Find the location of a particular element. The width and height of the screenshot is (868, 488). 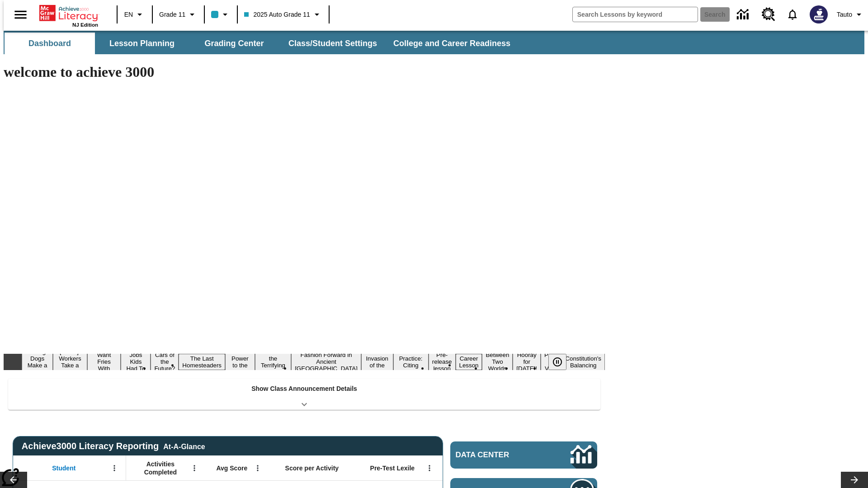

button: Lesson carousel, Next is located at coordinates (855, 480).